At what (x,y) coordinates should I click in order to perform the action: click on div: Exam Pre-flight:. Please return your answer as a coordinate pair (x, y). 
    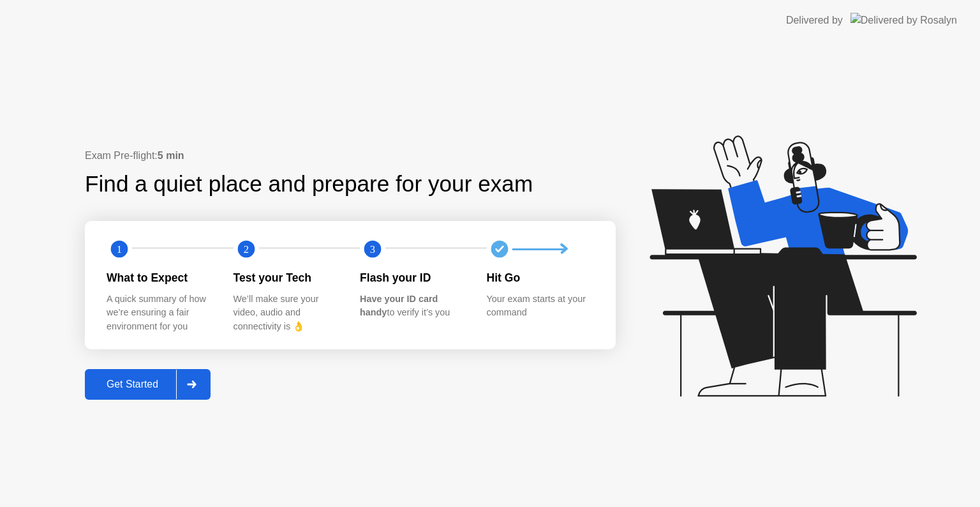
    Looking at the image, I should click on (350, 156).